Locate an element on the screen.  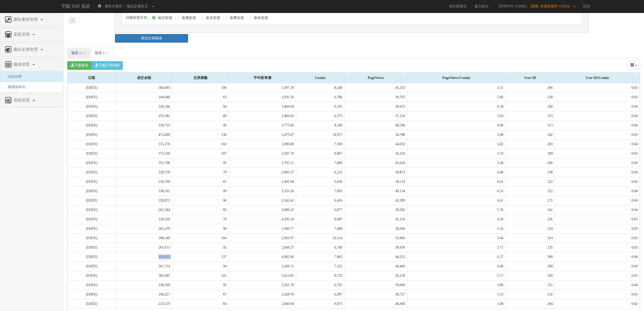
td: 85 is located at coordinates (200, 210).